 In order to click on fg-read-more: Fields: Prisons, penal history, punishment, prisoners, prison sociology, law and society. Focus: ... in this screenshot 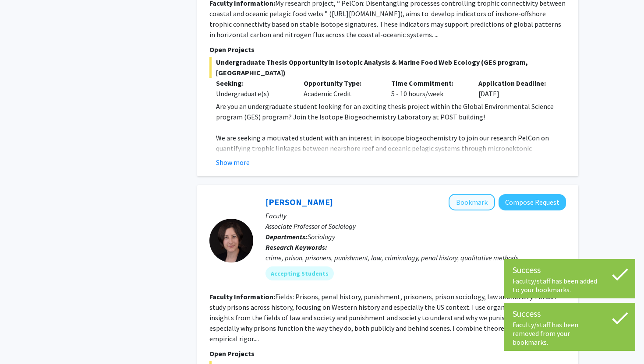, I will do `click(387, 317)`.